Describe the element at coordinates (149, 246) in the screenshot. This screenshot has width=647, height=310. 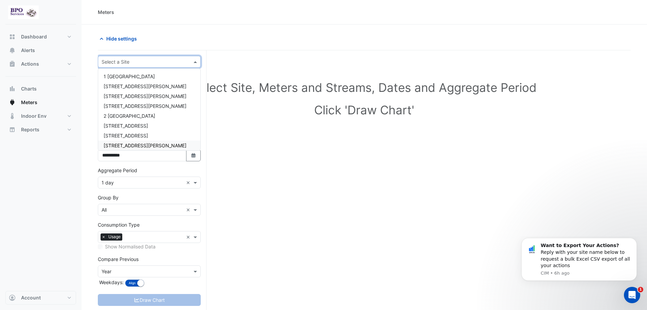
I see `div: Select meters or streams to enable normalisation` at that location.